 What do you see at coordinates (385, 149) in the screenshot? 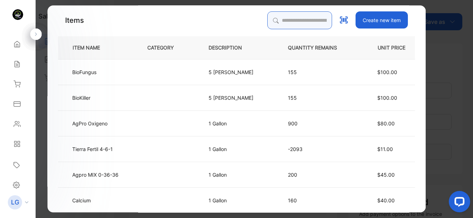
I see `span: $11.00` at bounding box center [385, 149].